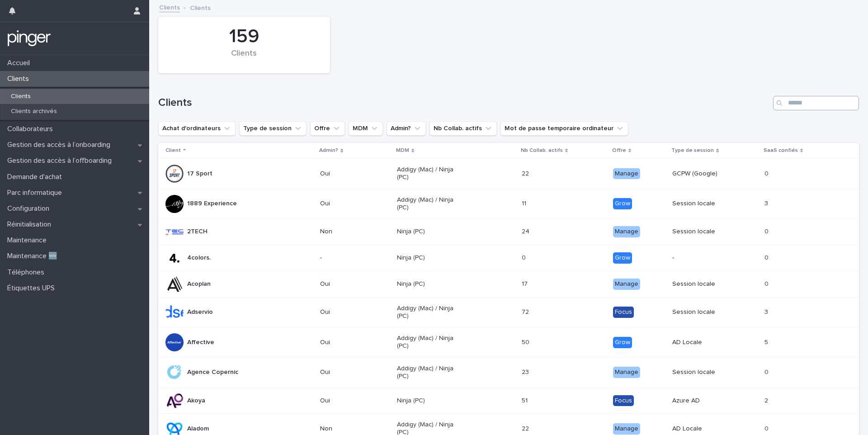 The height and width of the screenshot is (435, 868). What do you see at coordinates (527, 428) in the screenshot?
I see `p: 22` at bounding box center [527, 428].